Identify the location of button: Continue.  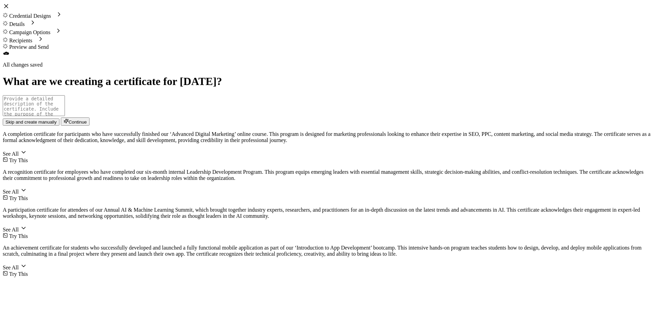
(75, 122).